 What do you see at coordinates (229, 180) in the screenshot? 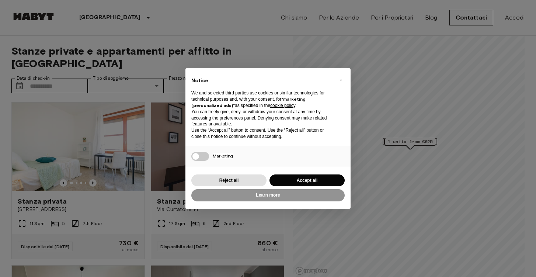
I see `button: Reject all` at bounding box center [229, 180].